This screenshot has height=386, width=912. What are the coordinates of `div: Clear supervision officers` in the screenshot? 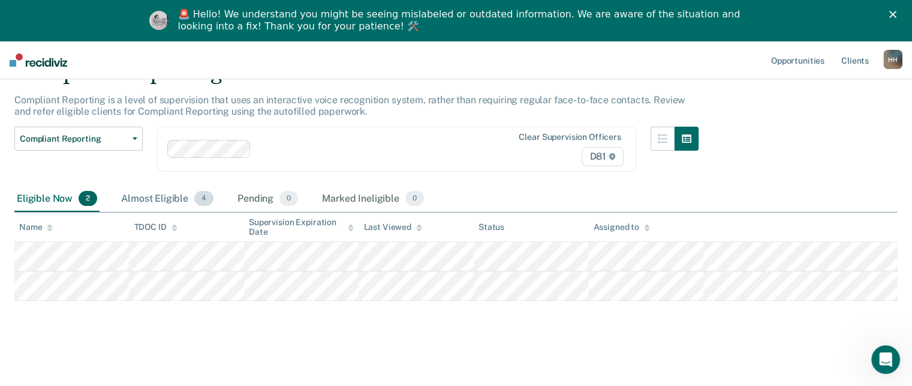 It's located at (570, 137).